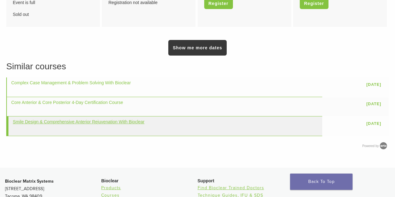 Image resolution: width=395 pixels, height=197 pixels. I want to click on a: Show me more dates, so click(197, 48).